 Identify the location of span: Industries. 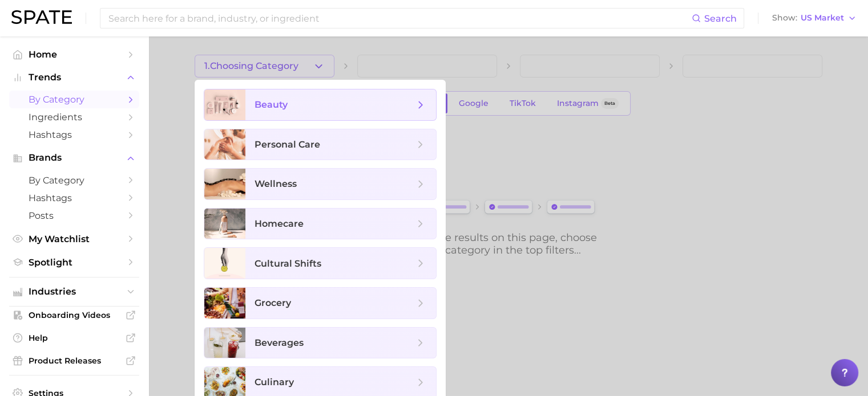
(74, 292).